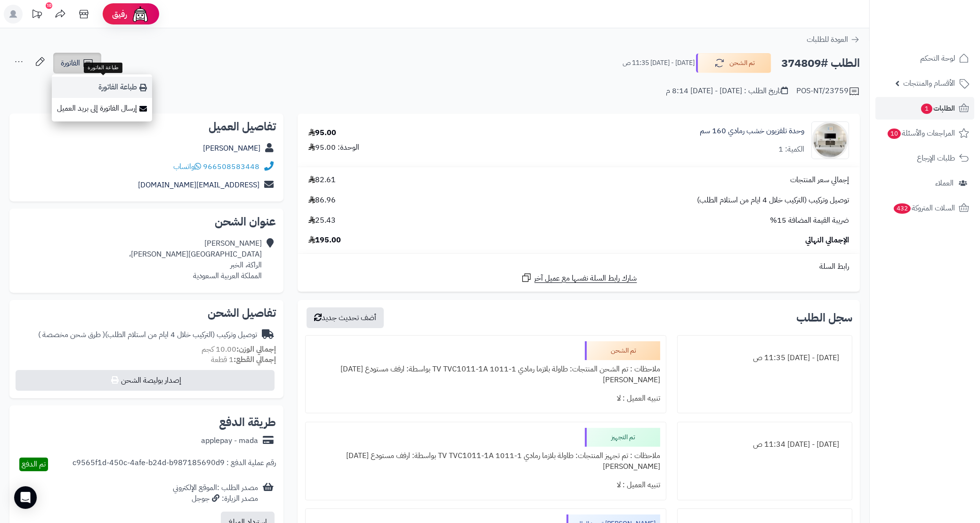 The height and width of the screenshot is (523, 980). What do you see at coordinates (943, 31) in the screenshot?
I see `img: logo-2.png` at bounding box center [943, 31].